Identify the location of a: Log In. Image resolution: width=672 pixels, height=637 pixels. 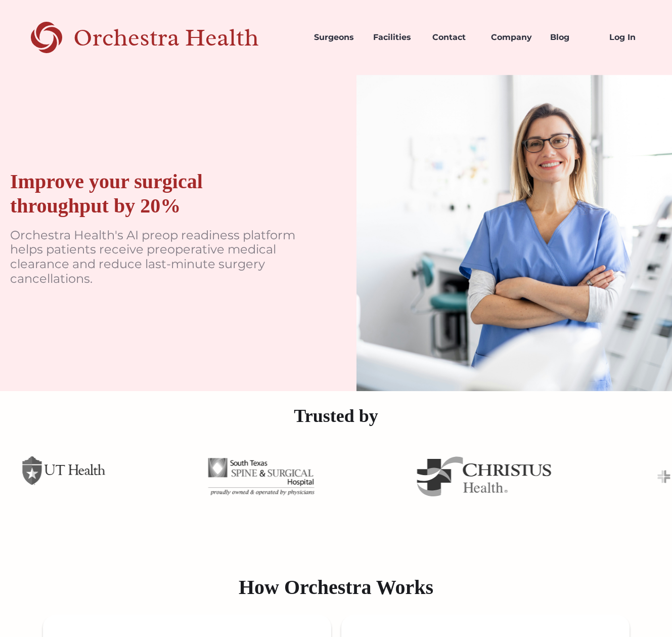
(631, 38).